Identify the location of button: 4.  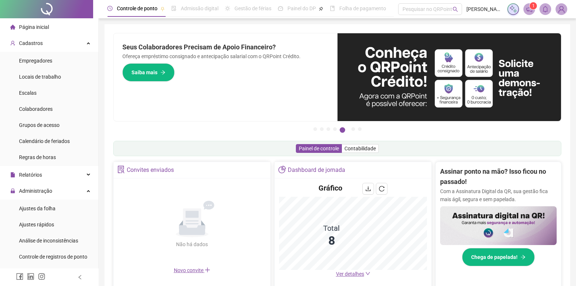
(335, 129).